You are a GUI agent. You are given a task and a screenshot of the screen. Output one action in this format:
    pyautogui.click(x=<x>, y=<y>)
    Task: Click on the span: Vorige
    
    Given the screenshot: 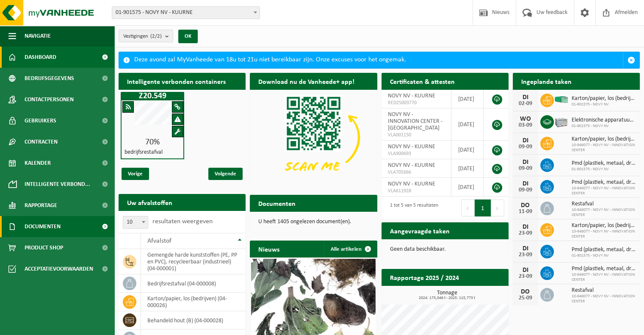 What is the action you would take?
    pyautogui.click(x=135, y=174)
    